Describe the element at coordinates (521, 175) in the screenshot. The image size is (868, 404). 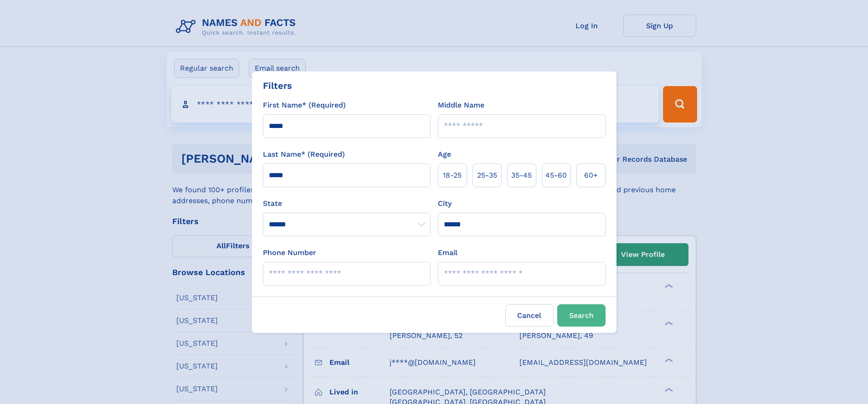
I see `span: 35‑45` at that location.